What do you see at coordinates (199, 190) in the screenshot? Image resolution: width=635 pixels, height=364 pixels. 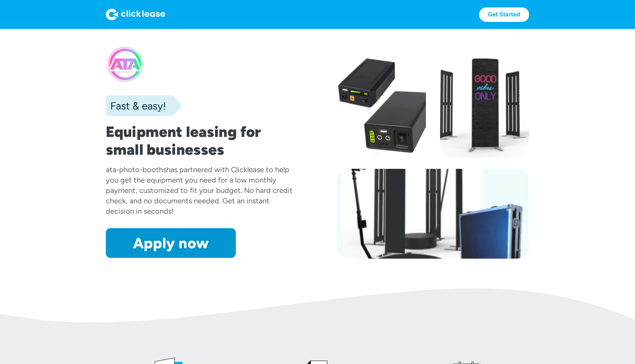 I see `div: has partnered with Clicklease to help you get the equipment you need for a low monthly payment, c...` at bounding box center [199, 190].